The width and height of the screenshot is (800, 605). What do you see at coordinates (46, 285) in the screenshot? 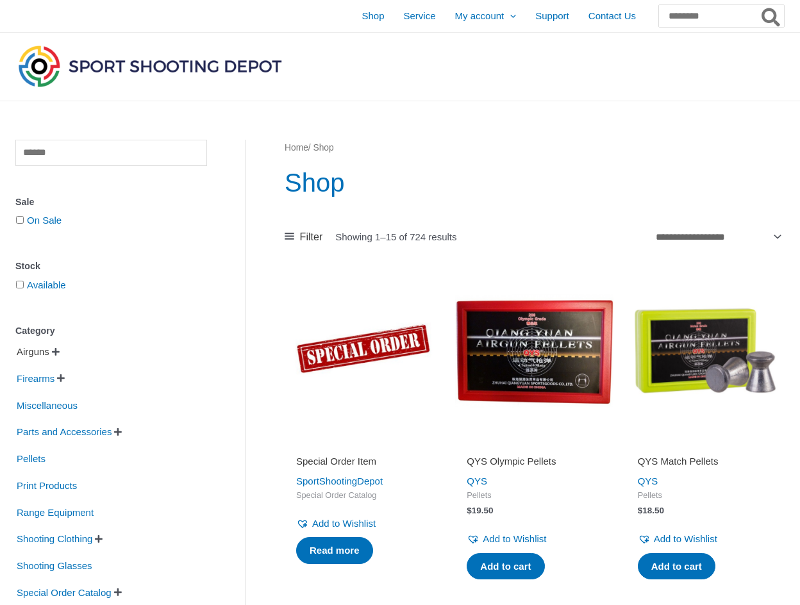
I see `a: Available` at bounding box center [46, 285].